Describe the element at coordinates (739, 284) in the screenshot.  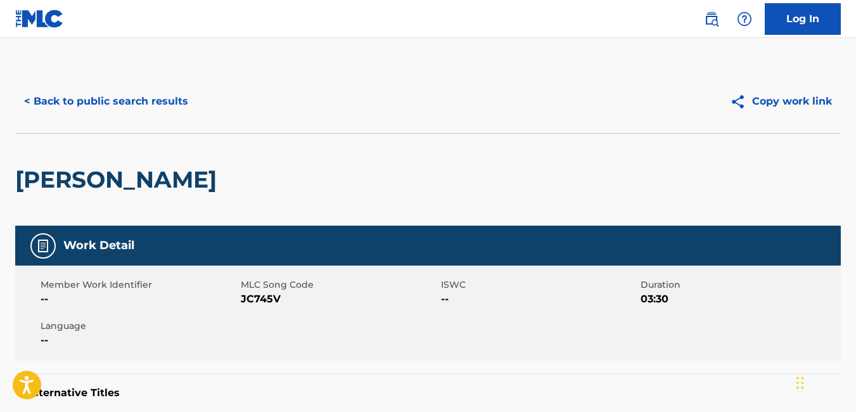
I see `span: Duration` at that location.